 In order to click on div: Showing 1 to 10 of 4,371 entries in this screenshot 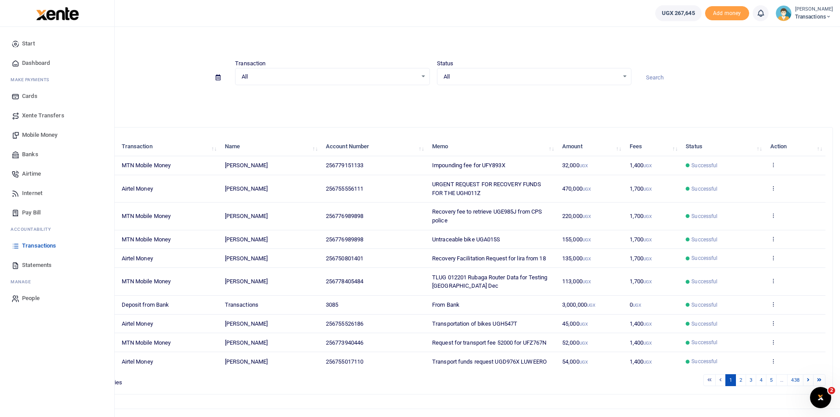, I will do `click(202, 380)`.